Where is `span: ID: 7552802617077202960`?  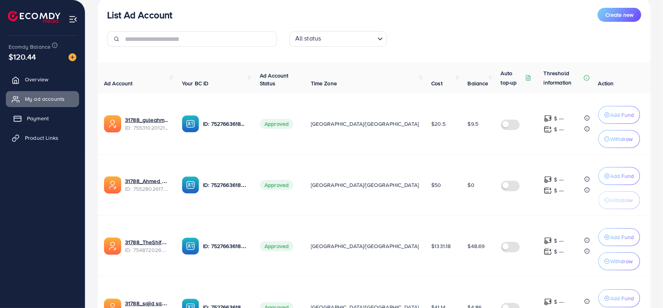 span: ID: 7552802617077202960 is located at coordinates (147, 189).